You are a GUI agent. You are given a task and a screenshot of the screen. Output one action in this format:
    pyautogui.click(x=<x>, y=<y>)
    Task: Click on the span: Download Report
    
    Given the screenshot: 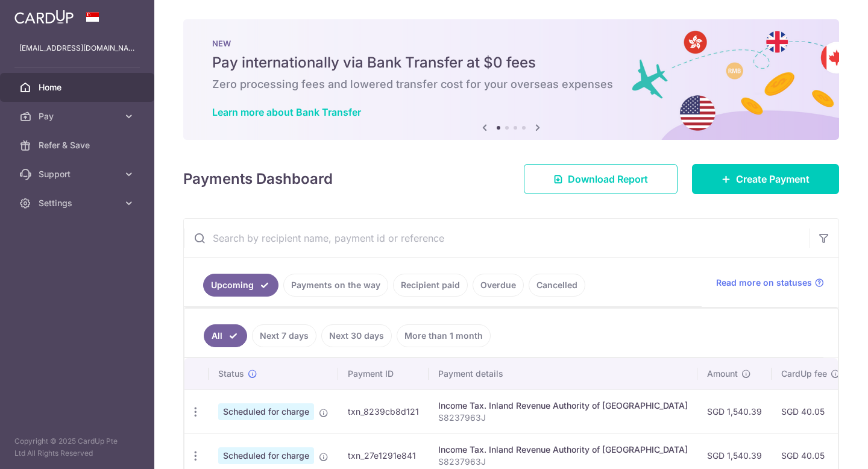 What is the action you would take?
    pyautogui.click(x=607, y=179)
    